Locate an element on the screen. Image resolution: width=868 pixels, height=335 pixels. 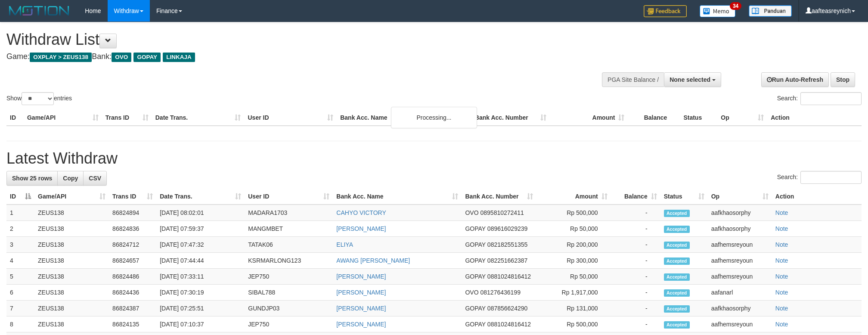
td: JEP750 is located at coordinates (289, 276).